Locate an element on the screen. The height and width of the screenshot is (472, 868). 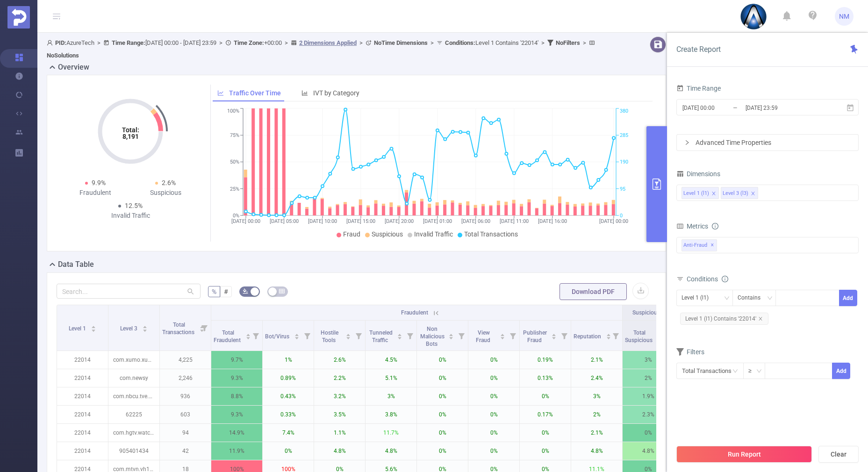
i: icon: user is located at coordinates (51, 43).